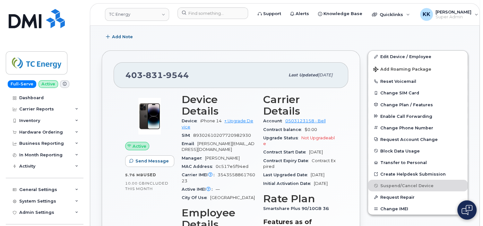 The height and width of the screenshot is (226, 483). I want to click on a: Support, so click(269, 14).